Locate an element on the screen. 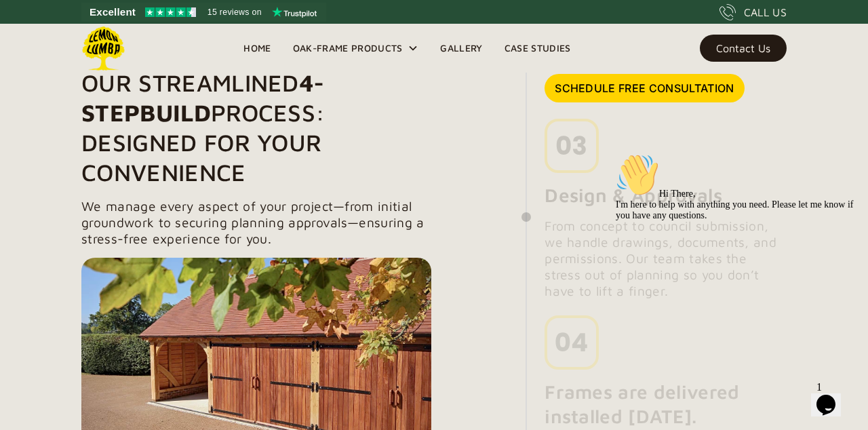  p: From concept to council submission, we handle drawings, documents, and permissions. Our team take... is located at coordinates (665, 258).